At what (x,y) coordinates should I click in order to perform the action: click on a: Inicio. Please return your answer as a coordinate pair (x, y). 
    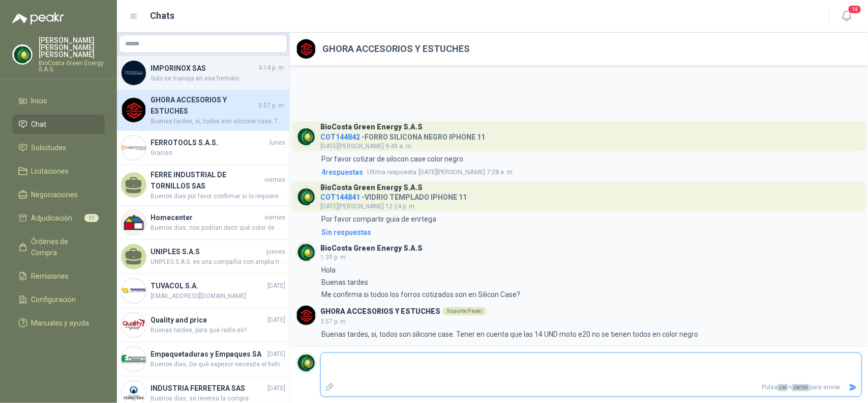
    Looking at the image, I should click on (59, 101).